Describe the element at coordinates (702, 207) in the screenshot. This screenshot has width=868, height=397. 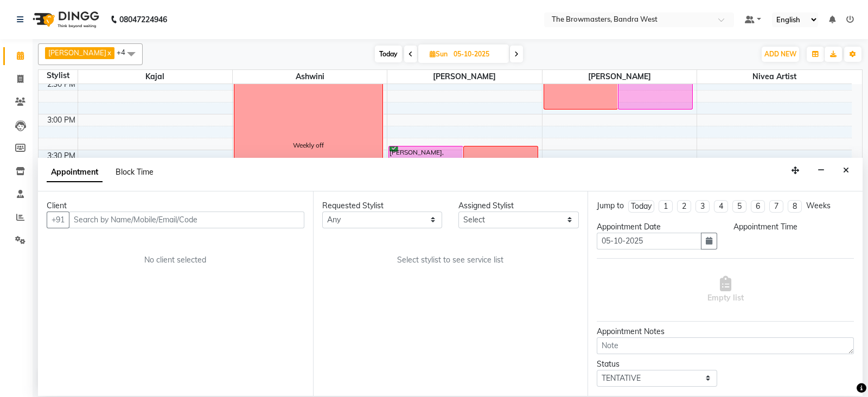
I see `li: 3` at that location.